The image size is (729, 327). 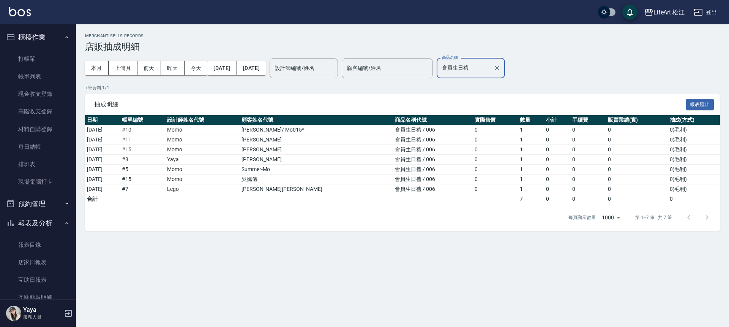 I want to click on th: 抽成(方式), so click(x=694, y=120).